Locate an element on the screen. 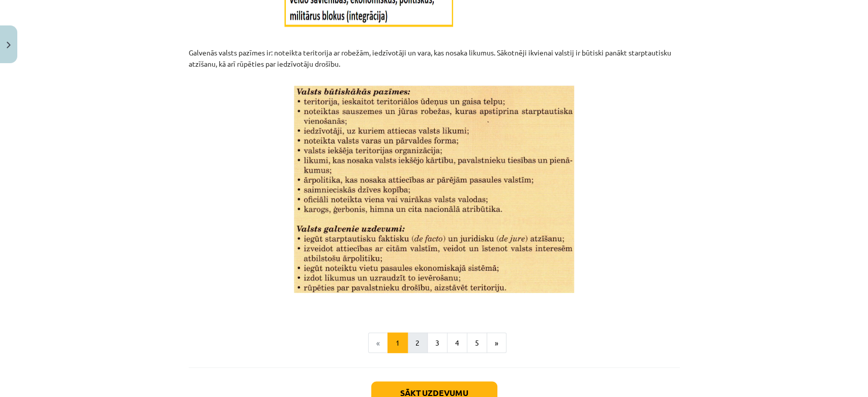 This screenshot has height=397, width=868. button: 3 is located at coordinates (438, 343).